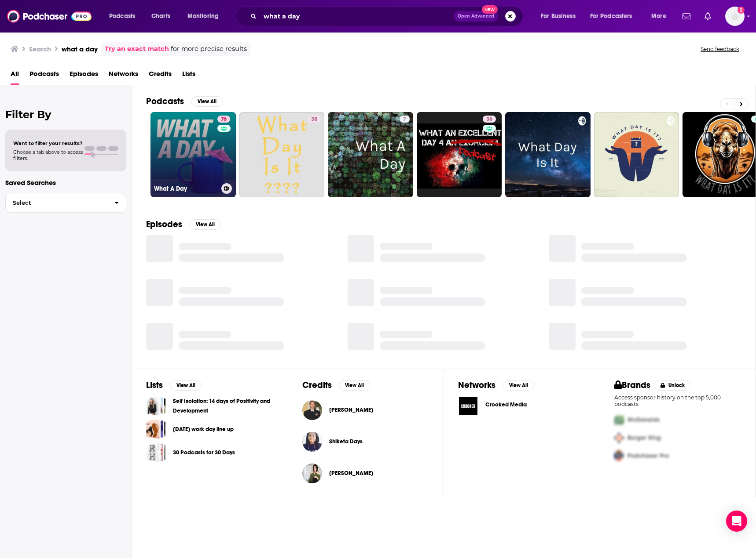 The width and height of the screenshot is (756, 558). Describe the element at coordinates (156, 453) in the screenshot. I see `span: 30 Podcasts for 30 Days` at that location.